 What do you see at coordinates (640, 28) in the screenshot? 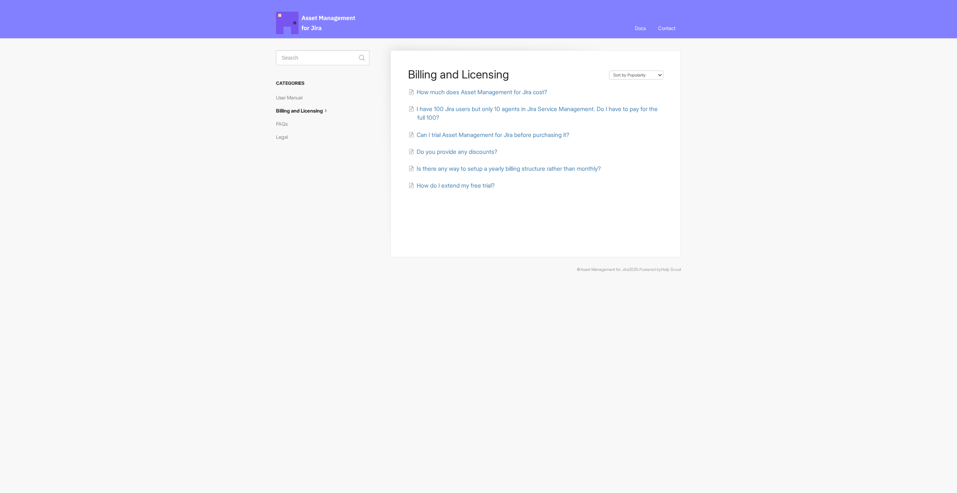
I see `a: Docs` at bounding box center [640, 28].